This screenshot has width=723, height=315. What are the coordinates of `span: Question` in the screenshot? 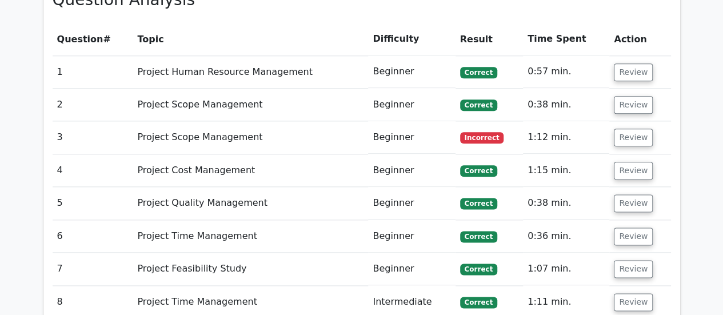 It's located at (80, 39).